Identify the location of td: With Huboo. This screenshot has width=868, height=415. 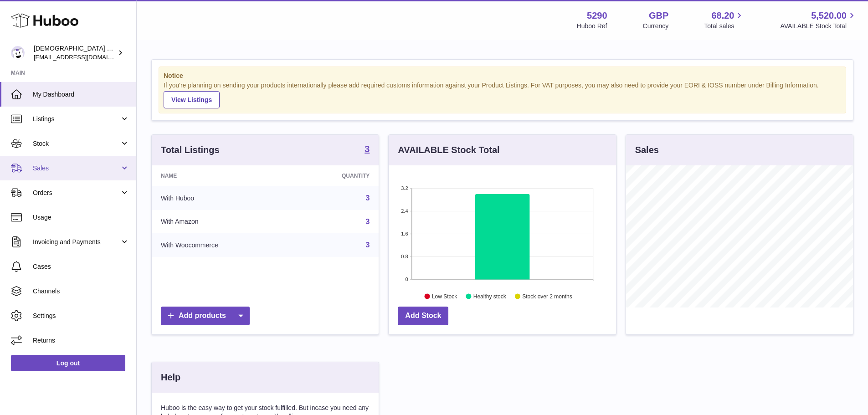
(222, 198).